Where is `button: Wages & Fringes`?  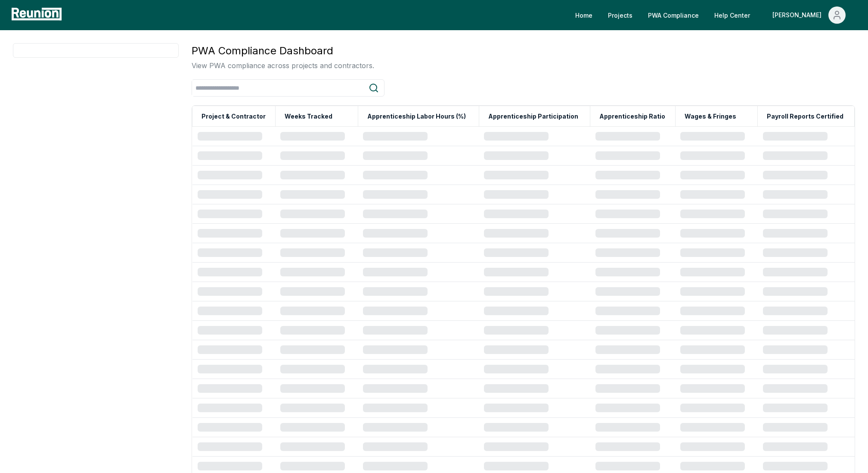
button: Wages & Fringes is located at coordinates (711, 117).